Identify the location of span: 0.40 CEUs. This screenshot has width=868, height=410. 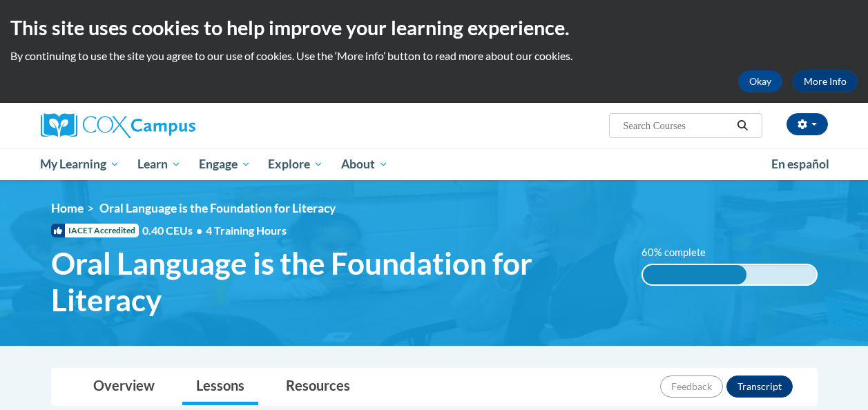
(174, 230).